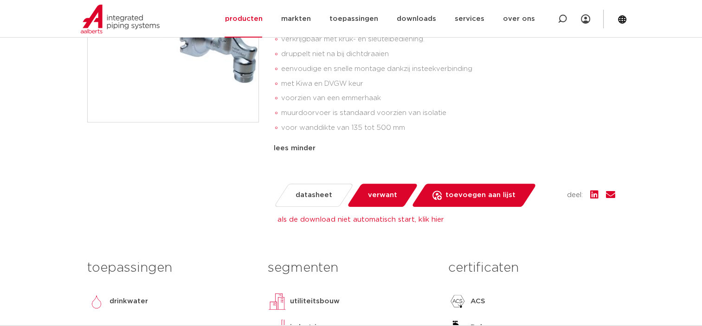 The image size is (702, 326). Describe the element at coordinates (458, 302) in the screenshot. I see `img: ACS` at that location.